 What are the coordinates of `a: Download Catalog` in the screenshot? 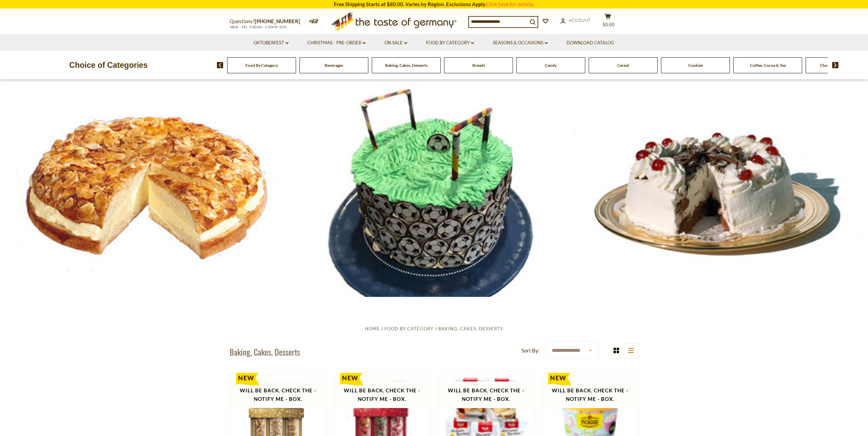 It's located at (591, 43).